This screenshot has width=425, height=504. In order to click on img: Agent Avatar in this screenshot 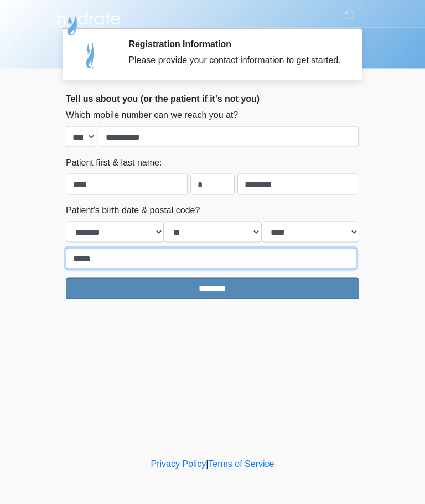, I will do `click(91, 55)`.